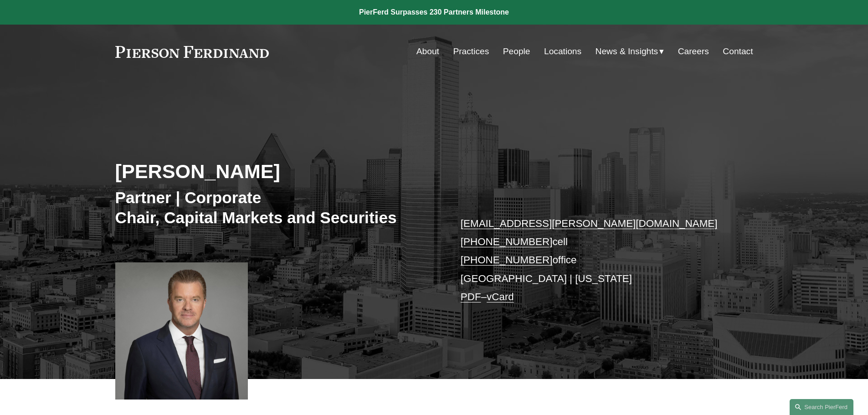 The image size is (868, 415). What do you see at coordinates (517, 52) in the screenshot?
I see `a: People` at bounding box center [517, 52].